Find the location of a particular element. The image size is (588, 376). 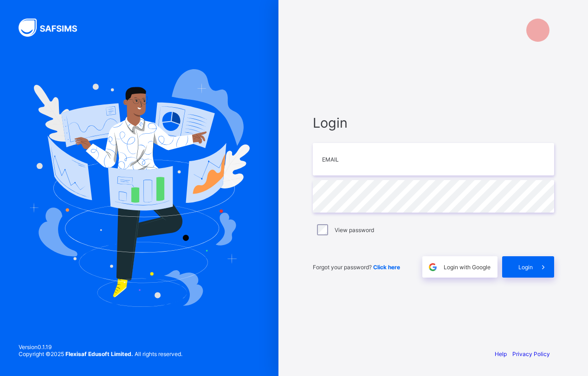

label: View password is located at coordinates (354, 229).